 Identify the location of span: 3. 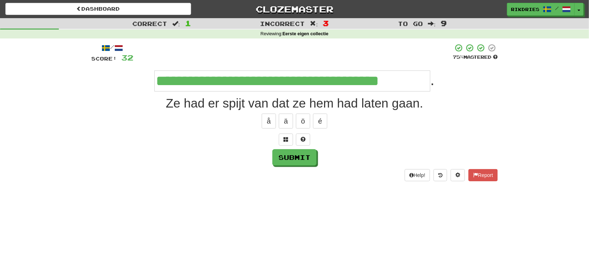
(325, 23).